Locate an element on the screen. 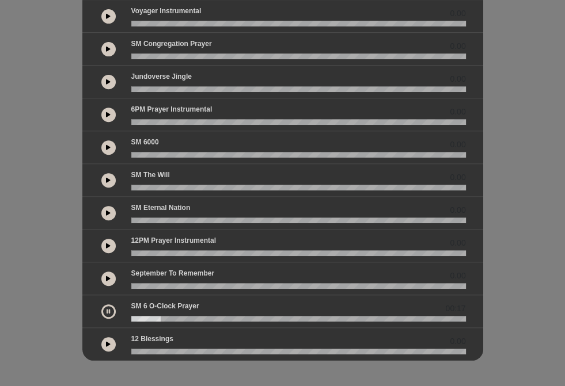  p: Voyager Instrumental is located at coordinates (166, 11).